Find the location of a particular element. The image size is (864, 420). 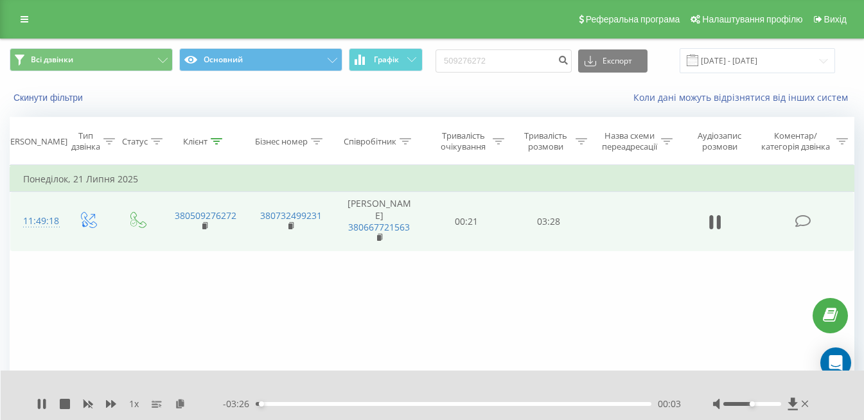

div: Тривалість розмови is located at coordinates (545, 141).